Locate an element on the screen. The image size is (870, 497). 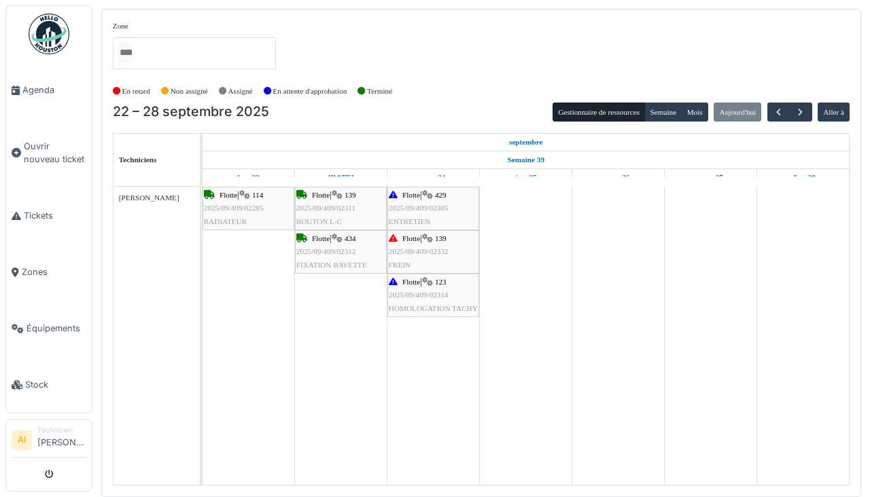
a: Agenda is located at coordinates (49, 90).